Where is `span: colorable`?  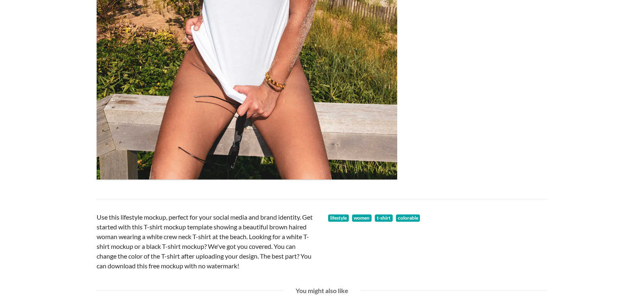
span: colorable is located at coordinates (408, 218).